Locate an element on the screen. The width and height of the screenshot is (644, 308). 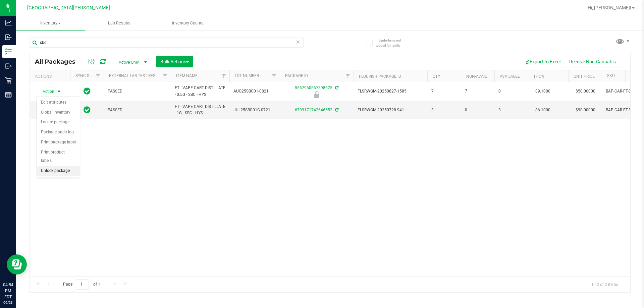
div: Actions is located at coordinates (51, 77).